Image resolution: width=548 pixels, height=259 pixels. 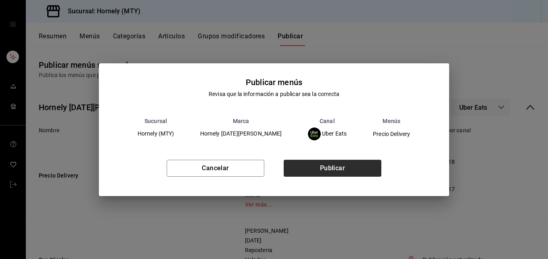 I want to click on div: Publicar menús, so click(x=274, y=82).